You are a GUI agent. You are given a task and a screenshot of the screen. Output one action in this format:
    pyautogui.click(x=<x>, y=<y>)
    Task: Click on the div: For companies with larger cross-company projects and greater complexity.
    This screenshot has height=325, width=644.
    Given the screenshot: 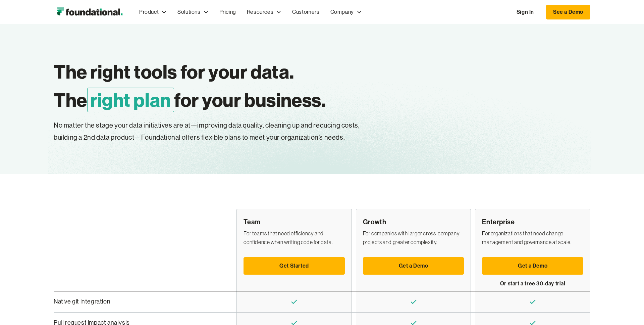 What is the action you would take?
    pyautogui.click(x=413, y=238)
    